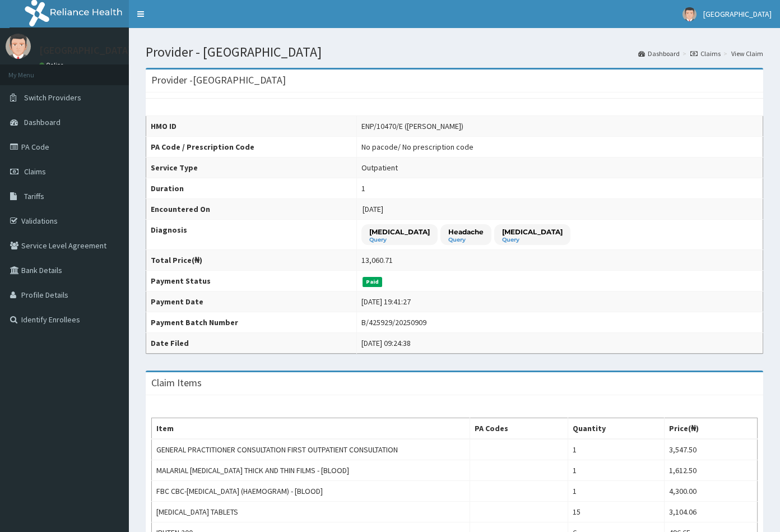  What do you see at coordinates (251, 322) in the screenshot?
I see `th: Payment Batch Number` at bounding box center [251, 322].